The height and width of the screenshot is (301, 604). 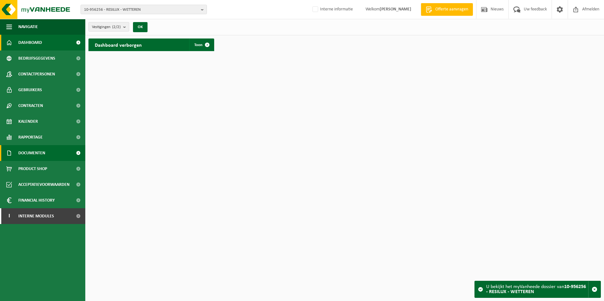 I want to click on a: Offerte aanvragen, so click(x=446, y=9).